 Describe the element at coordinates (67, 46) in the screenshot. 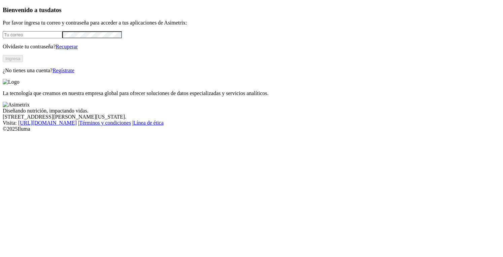

I see `a: Recuperar` at that location.